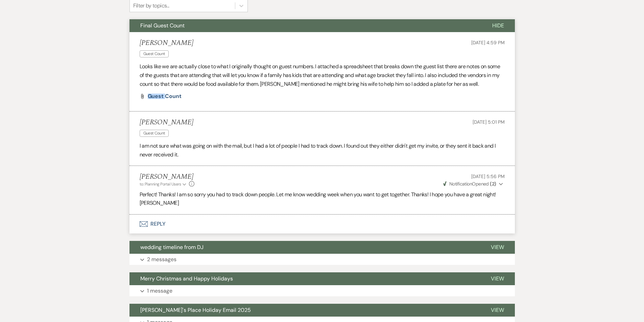 The height and width of the screenshot is (322, 644). I want to click on button: Merry Christmas and Happy Holidays, so click(305, 279).